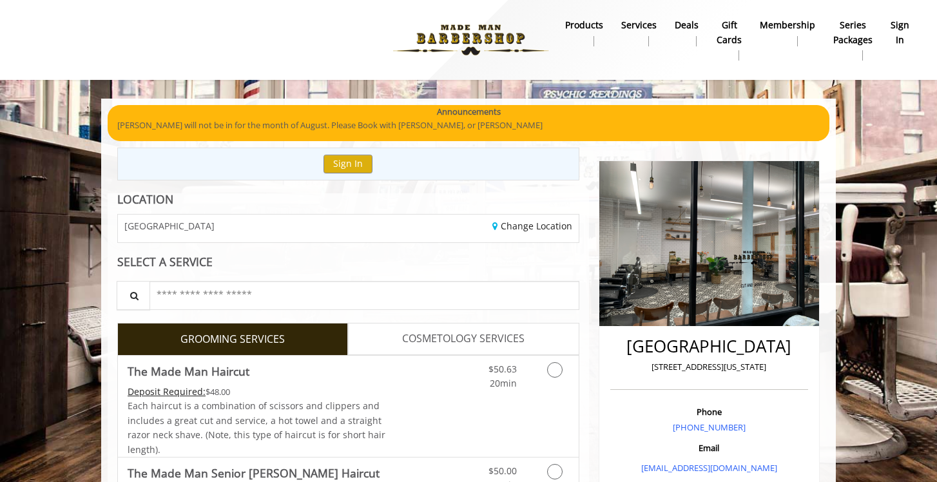 This screenshot has height=482, width=937. I want to click on b: Membership, so click(787, 25).